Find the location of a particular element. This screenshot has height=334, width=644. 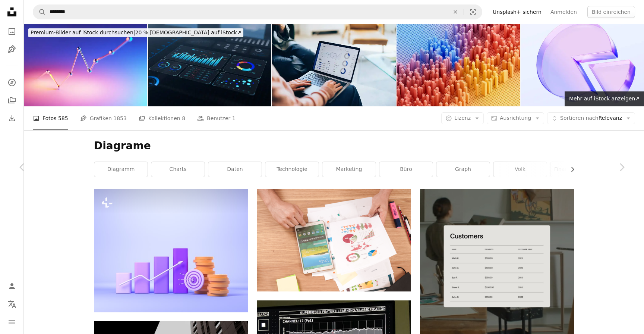

a: Anmelden / Registrieren is located at coordinates (12, 286).